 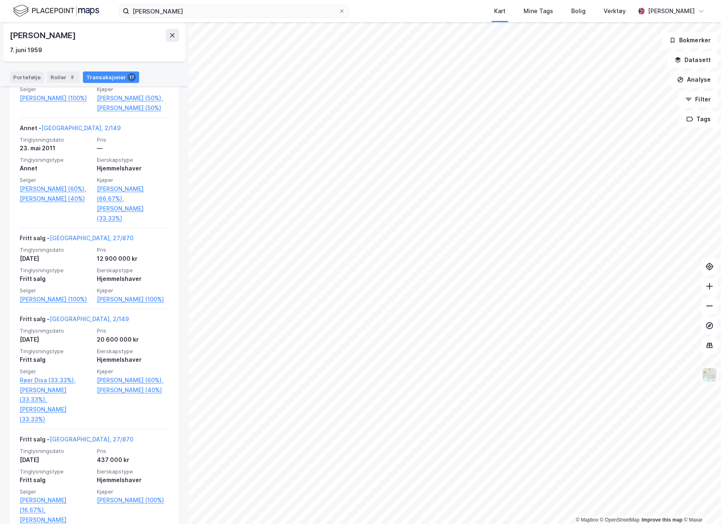 What do you see at coordinates (690, 40) in the screenshot?
I see `button: Bokmerker` at bounding box center [690, 40].